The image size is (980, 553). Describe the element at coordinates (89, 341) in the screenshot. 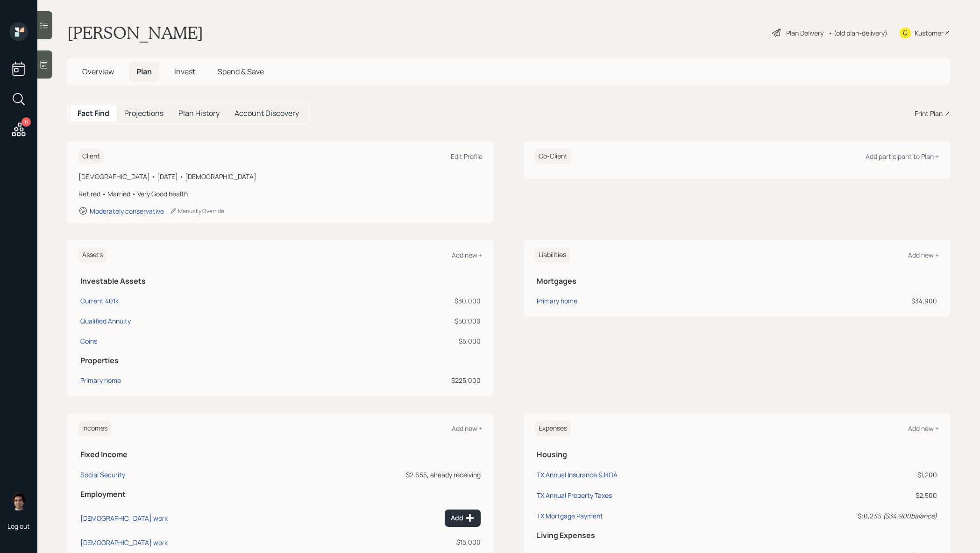

I see `div: Coins` at that location.